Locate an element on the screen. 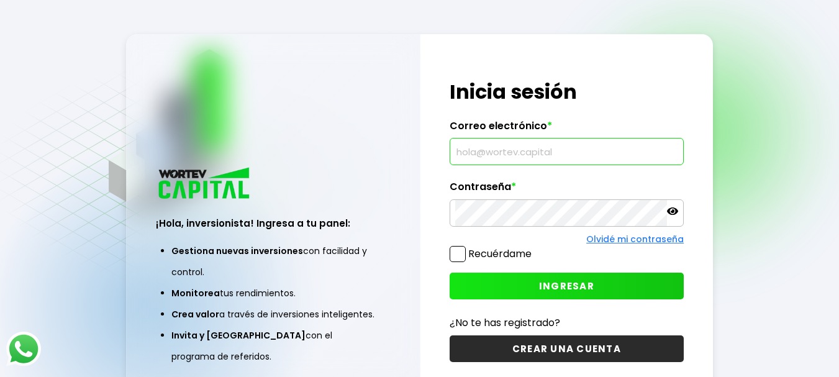  h3: ¡Hola, inversionista! Ingresa a tu panel: is located at coordinates (273, 223).